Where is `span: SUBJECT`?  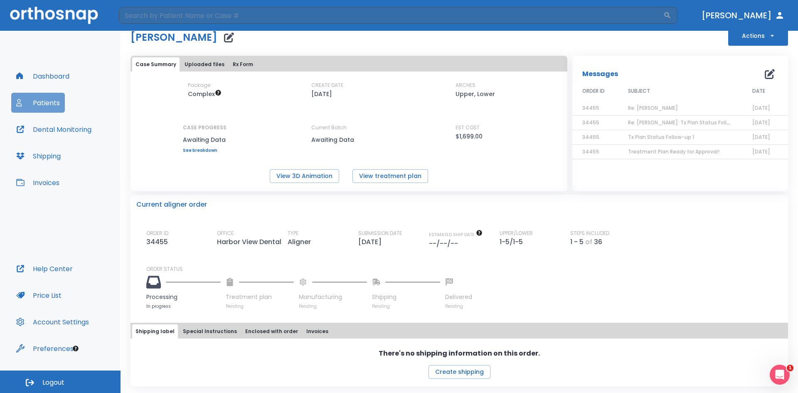
span: SUBJECT is located at coordinates (639, 91).